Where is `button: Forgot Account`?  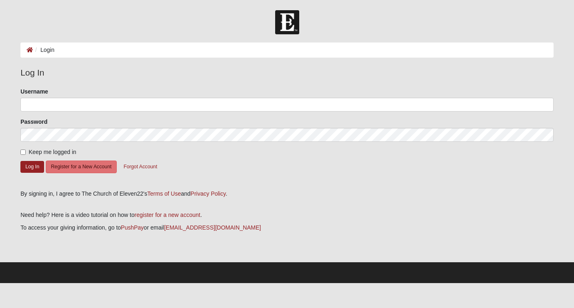 button: Forgot Account is located at coordinates (140, 167).